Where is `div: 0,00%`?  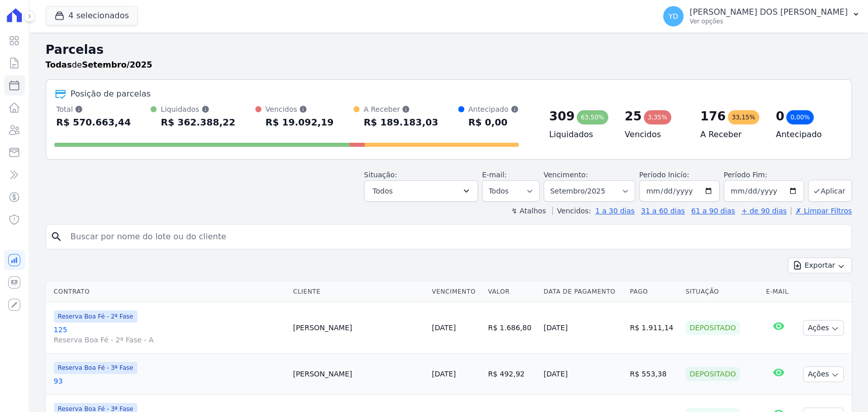
div: 0,00% is located at coordinates (799, 117).